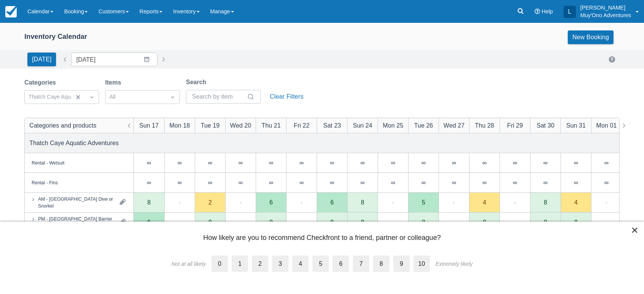 This screenshot has height=294, width=644. What do you see at coordinates (362, 125) in the screenshot?
I see `div: Sun 24` at bounding box center [362, 125].